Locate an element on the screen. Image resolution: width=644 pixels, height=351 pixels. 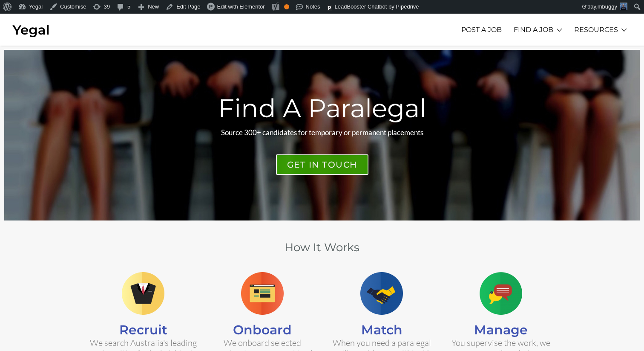
h3: Onboard is located at coordinates (262, 330).